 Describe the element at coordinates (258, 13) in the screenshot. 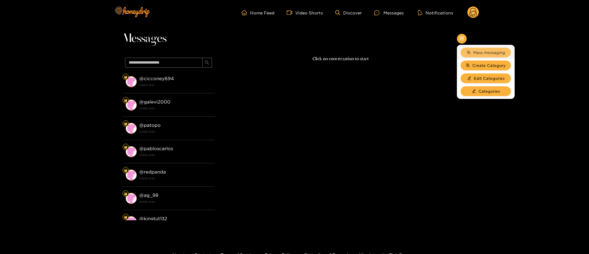

I see `a: Home Feed` at that location.